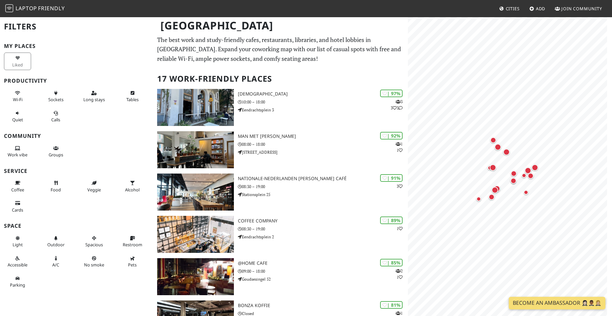  Describe the element at coordinates (132, 265) in the screenshot. I see `span: Pet friendly` at that location.